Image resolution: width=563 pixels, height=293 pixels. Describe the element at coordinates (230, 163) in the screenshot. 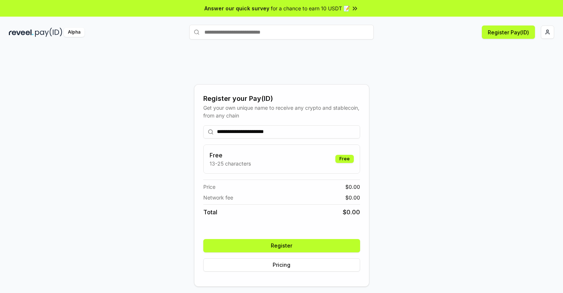

I see `p: 13-25 characters` at that location.